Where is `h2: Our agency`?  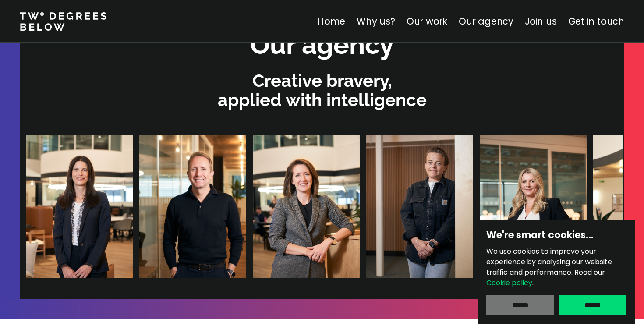 h2: Our agency is located at coordinates (322, 45).